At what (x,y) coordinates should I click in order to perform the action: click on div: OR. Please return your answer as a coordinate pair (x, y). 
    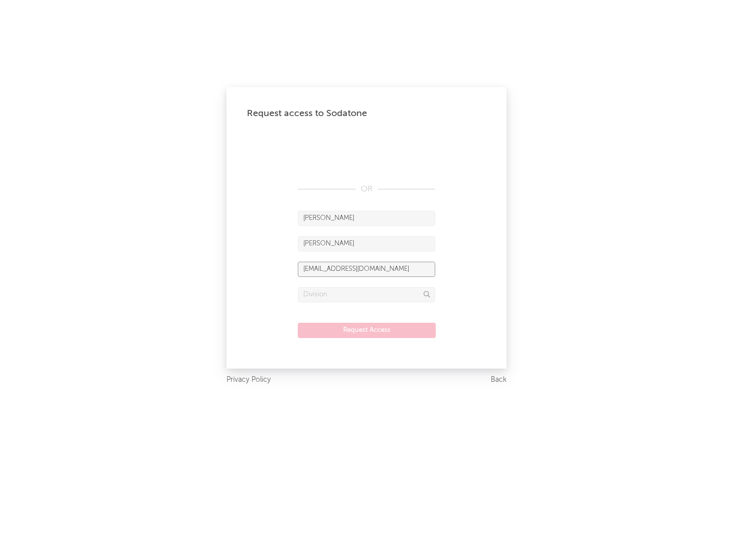
    Looking at the image, I should click on (367, 189).